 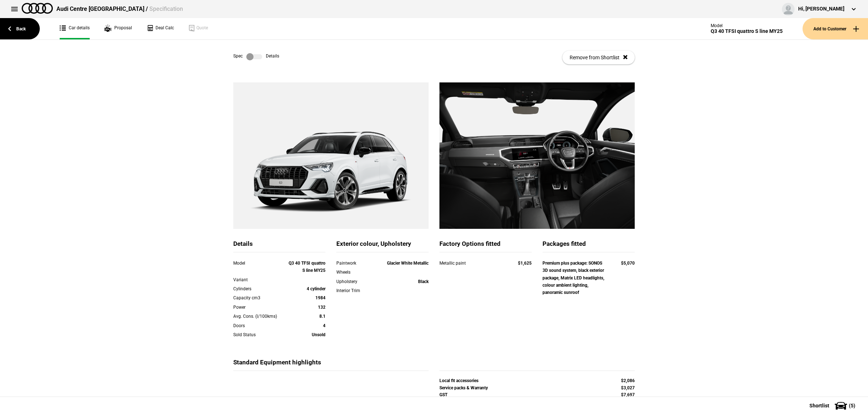 What do you see at coordinates (355, 282) in the screenshot?
I see `div: Upholstery` at bounding box center [355, 282].